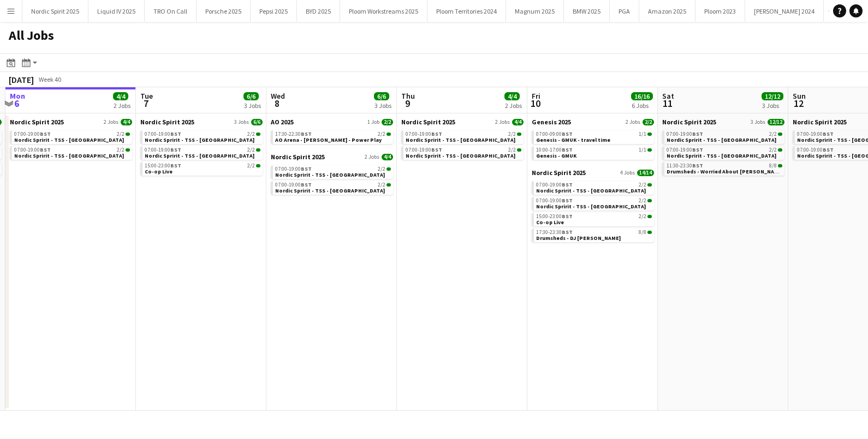  What do you see at coordinates (223, 11) in the screenshot?
I see `button: Porsche 2025` at bounding box center [223, 11].